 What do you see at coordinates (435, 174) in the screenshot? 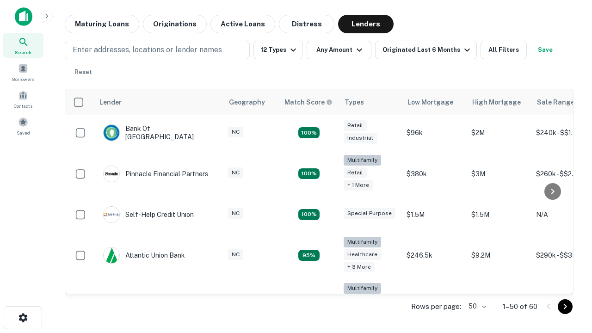
I see `td: $380k` at bounding box center [435, 174].